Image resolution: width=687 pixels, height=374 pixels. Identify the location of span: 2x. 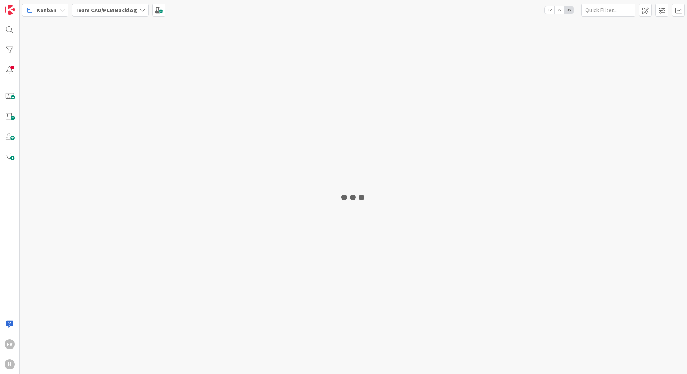
(559, 10).